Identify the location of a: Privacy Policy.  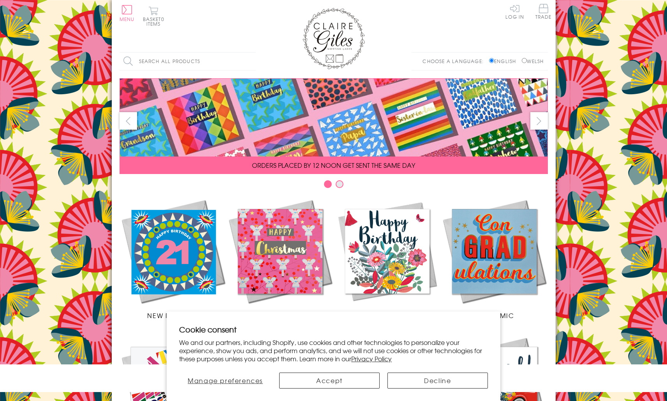
(371, 358).